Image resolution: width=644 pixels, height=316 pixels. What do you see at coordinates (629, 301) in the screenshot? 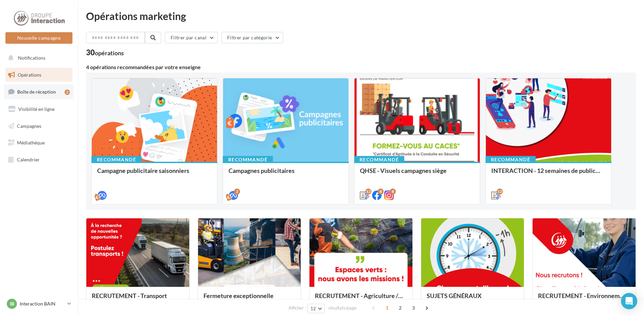
I see `div: Open Intercom Messenger` at bounding box center [629, 301].